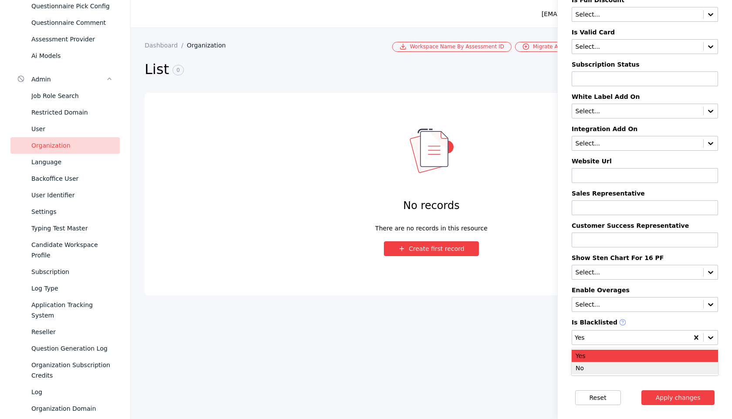  What do you see at coordinates (65, 392) in the screenshot?
I see `a: Log` at bounding box center [65, 392].